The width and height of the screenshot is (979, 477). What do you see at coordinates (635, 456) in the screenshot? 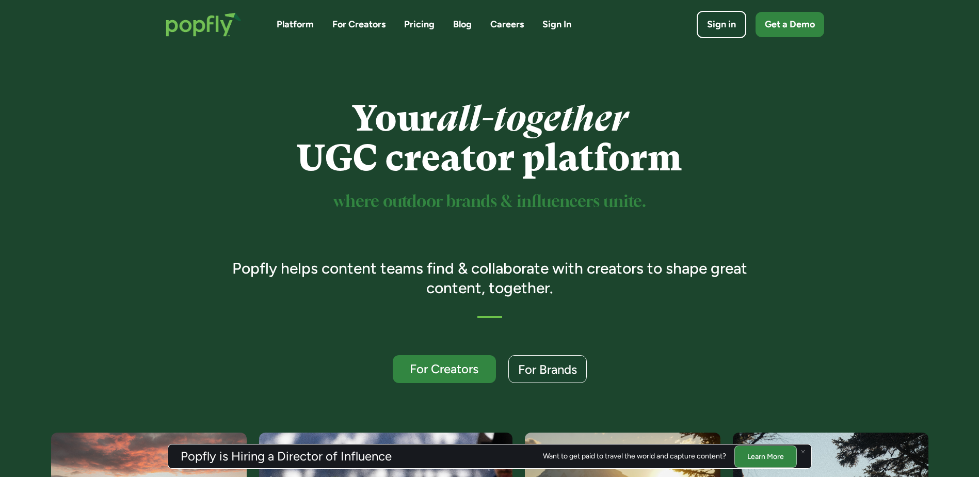
I see `div: Want to get paid to travel the world and capture content?` at bounding box center [635, 456].